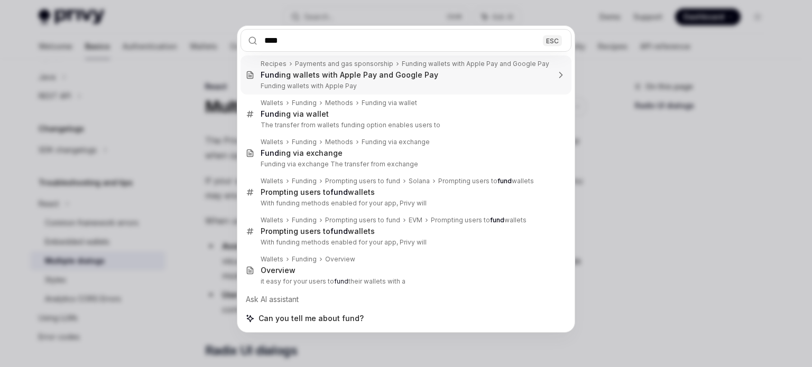 The image size is (812, 367). What do you see at coordinates (389, 103) in the screenshot?
I see `div: Funding via wallet` at bounding box center [389, 103].